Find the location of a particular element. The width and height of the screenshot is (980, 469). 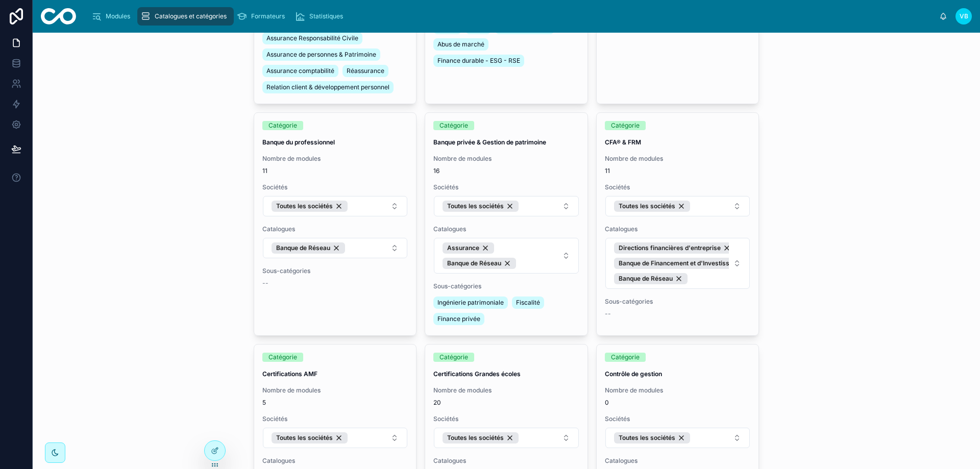

span: Relation client & développement personnel is located at coordinates (328, 88).